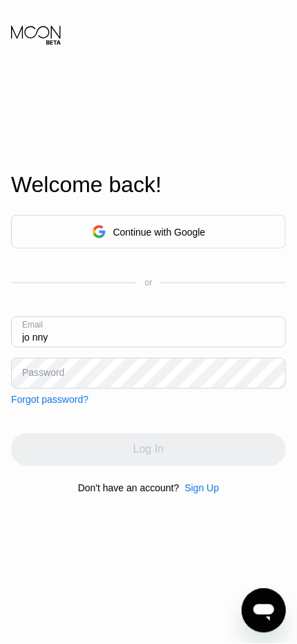  I want to click on div: Password, so click(43, 373).